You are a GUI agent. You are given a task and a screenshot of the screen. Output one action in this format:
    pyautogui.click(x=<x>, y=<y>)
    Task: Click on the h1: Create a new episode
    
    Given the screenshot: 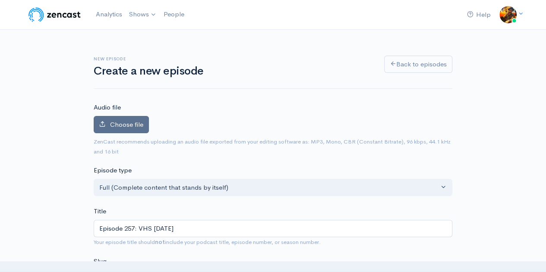 What is the action you would take?
    pyautogui.click(x=234, y=71)
    